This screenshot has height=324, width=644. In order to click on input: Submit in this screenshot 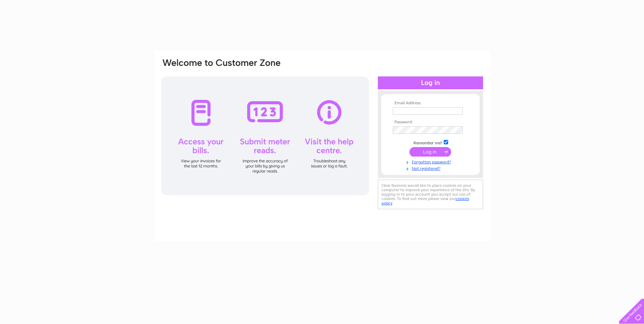, I will do `click(430, 152)`.